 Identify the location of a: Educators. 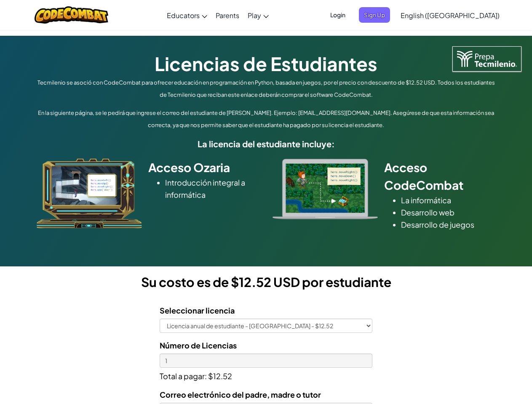
(187, 15).